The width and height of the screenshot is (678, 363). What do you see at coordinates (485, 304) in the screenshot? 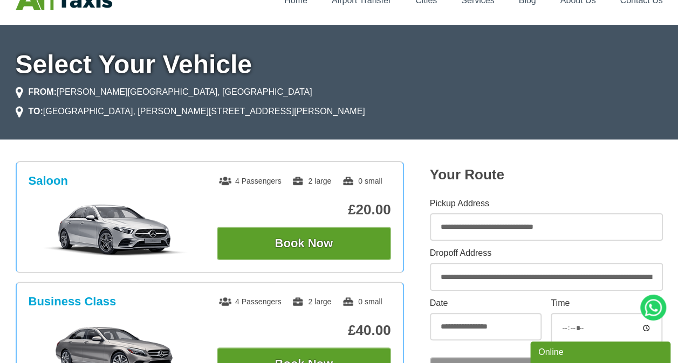
I see `label: Date` at bounding box center [485, 304].